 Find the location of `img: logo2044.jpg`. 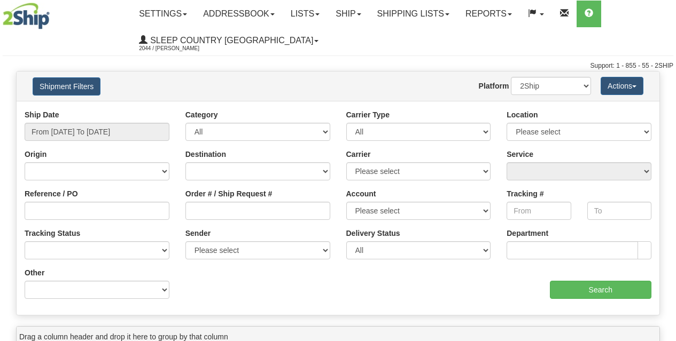

img: logo2044.jpg is located at coordinates (26, 16).